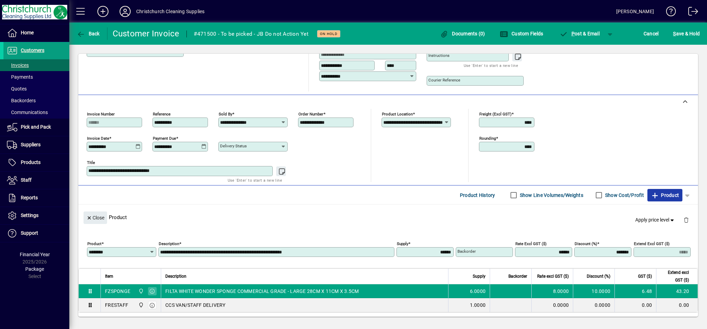 This screenshot has height=329, width=707. Describe the element at coordinates (36, 163) in the screenshot. I see `a: Products` at that location.